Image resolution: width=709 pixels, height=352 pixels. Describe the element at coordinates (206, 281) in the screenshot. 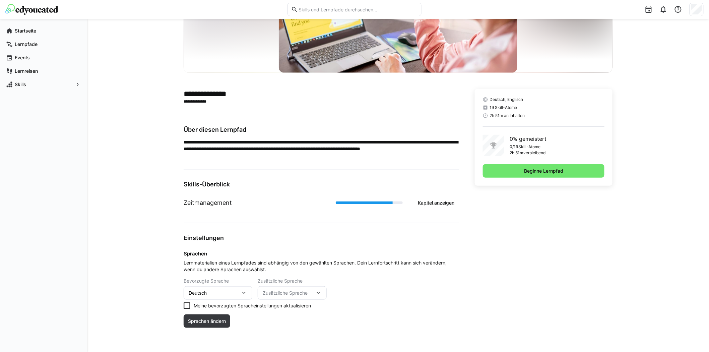

I see `span: Bevorzugte Sprache` at that location.